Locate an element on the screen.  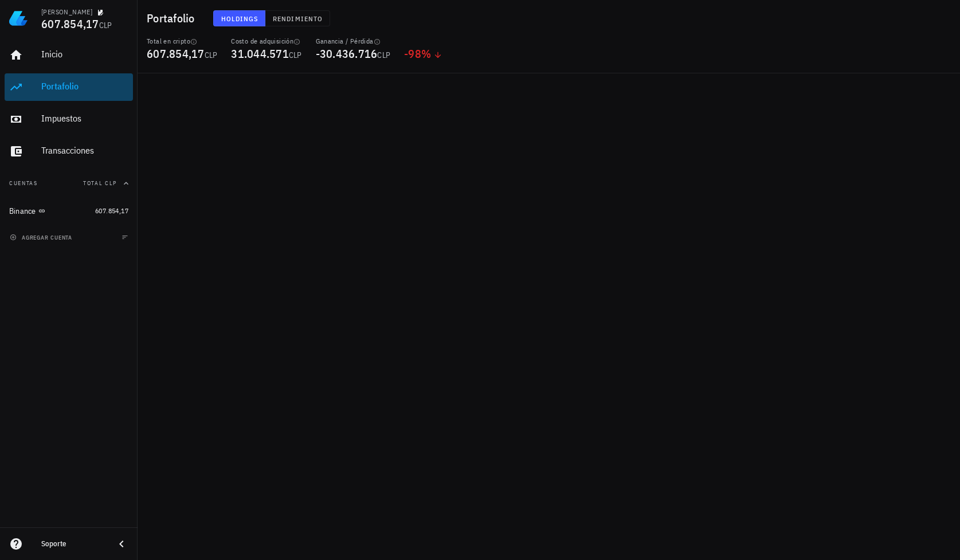
button: agregar cuenta is located at coordinates (42, 237).